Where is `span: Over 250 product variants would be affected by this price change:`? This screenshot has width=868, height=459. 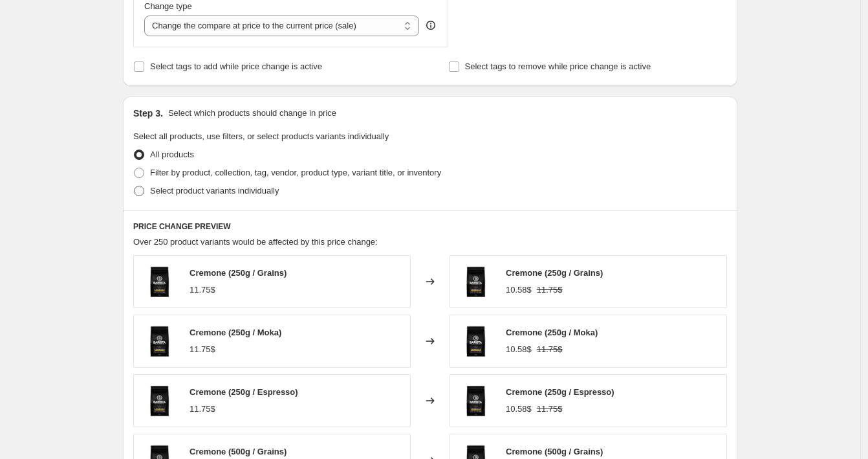 span: Over 250 product variants would be affected by this price change: is located at coordinates (255, 241).